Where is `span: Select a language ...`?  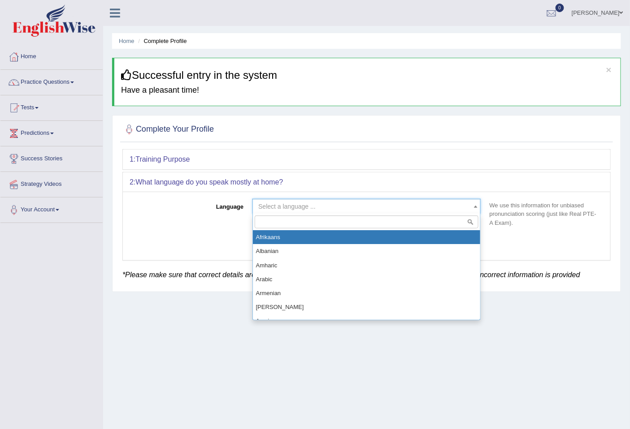 span: Select a language ... is located at coordinates (287, 207).